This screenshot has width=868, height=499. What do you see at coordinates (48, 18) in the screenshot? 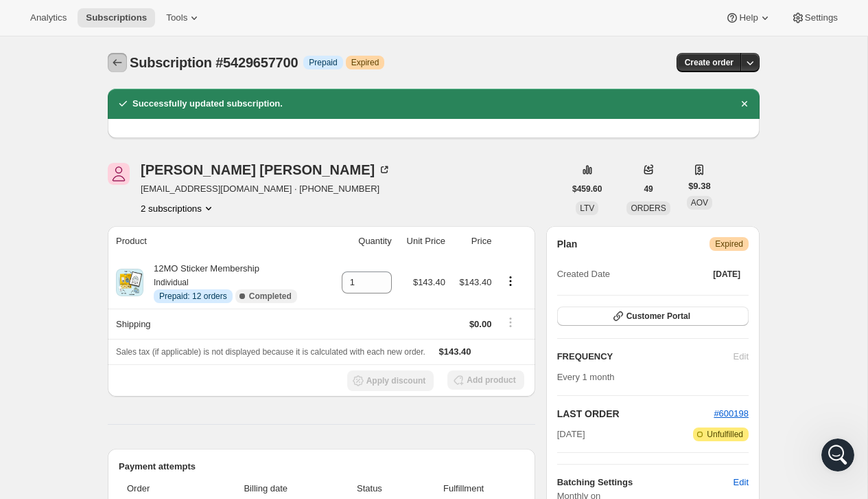
I see `span: Analytics` at bounding box center [48, 18].